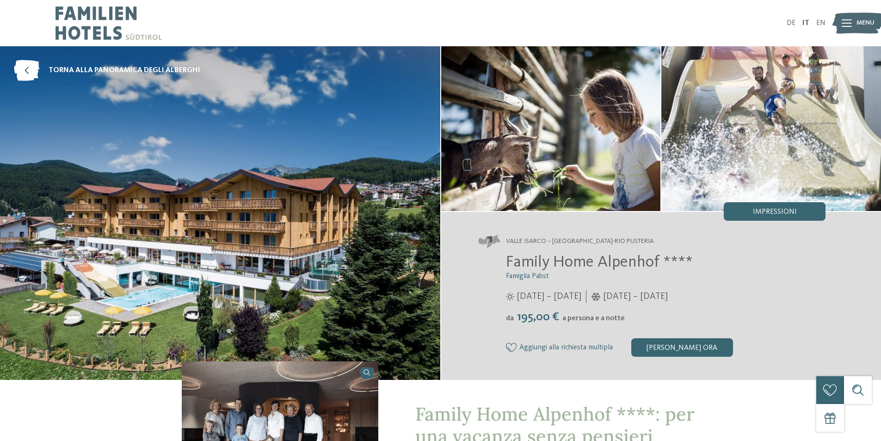 The height and width of the screenshot is (441, 881). I want to click on a: IT, so click(806, 23).